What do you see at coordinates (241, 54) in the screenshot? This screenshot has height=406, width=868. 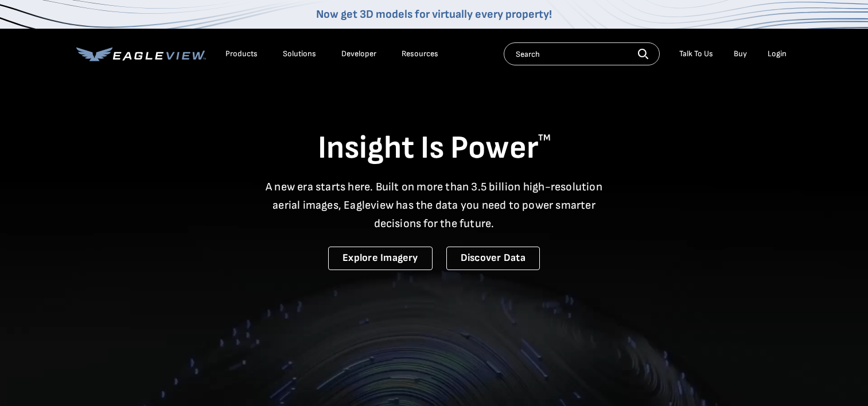 I see `div: Products` at bounding box center [241, 54].